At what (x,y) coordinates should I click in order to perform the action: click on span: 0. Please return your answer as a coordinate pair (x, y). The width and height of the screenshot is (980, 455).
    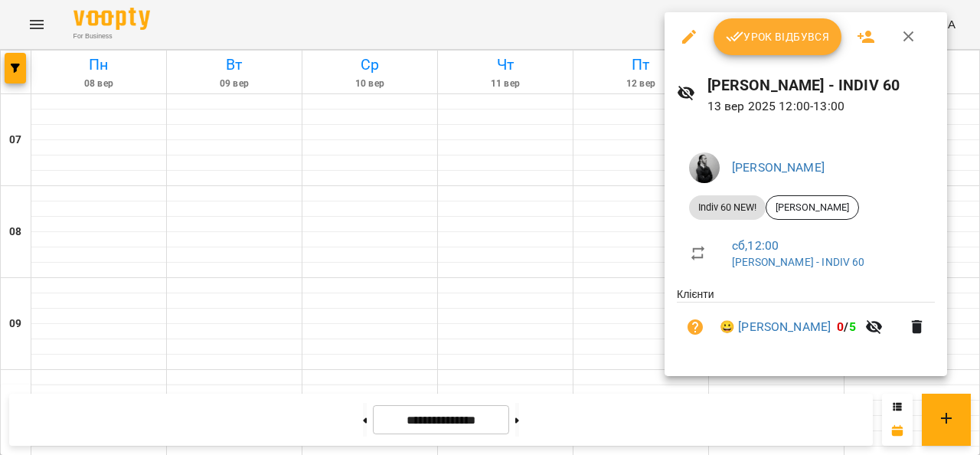
    Looking at the image, I should click on (840, 326).